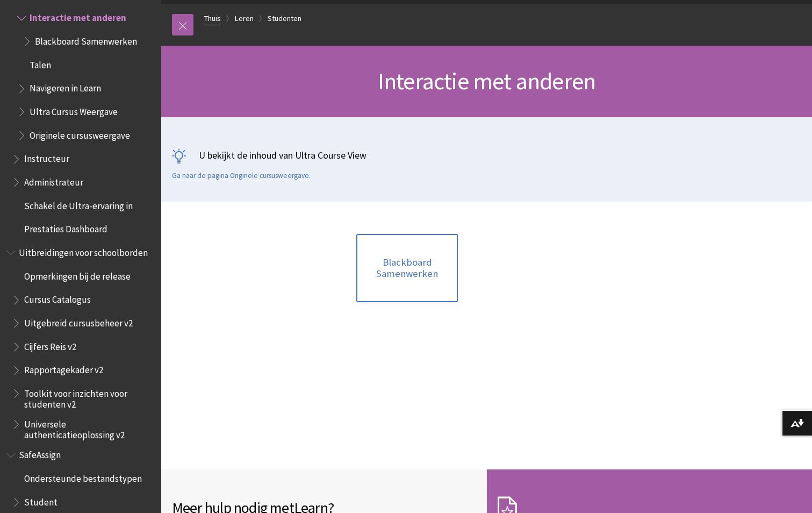 The image size is (812, 513). I want to click on span: Prestaties Dashboard, so click(66, 228).